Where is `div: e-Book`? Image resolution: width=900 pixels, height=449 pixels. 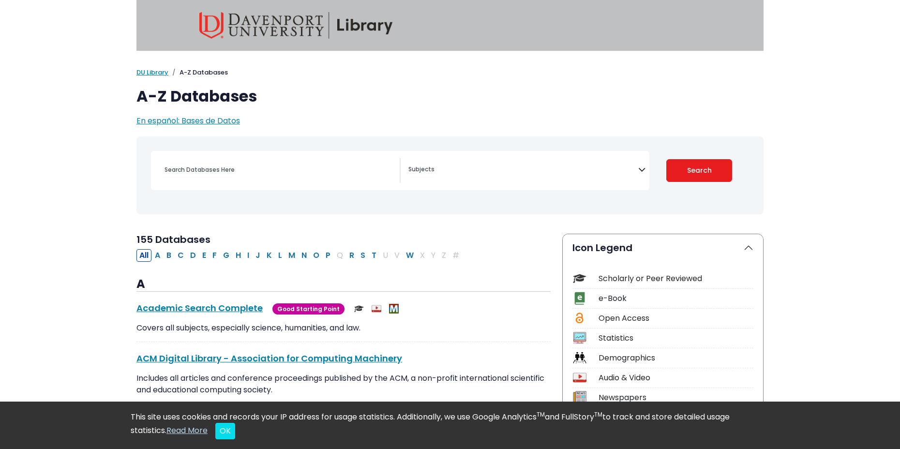 div: e-Book is located at coordinates (676, 299).